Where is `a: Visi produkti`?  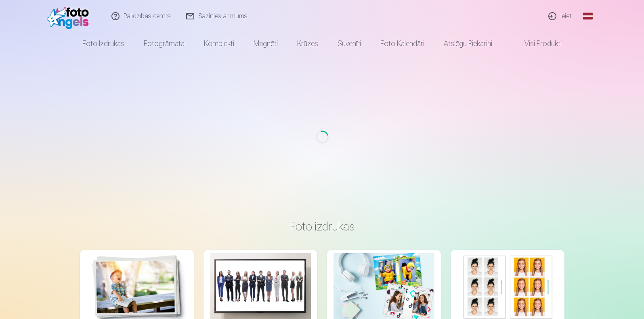
a: Visi produkti is located at coordinates (537, 44).